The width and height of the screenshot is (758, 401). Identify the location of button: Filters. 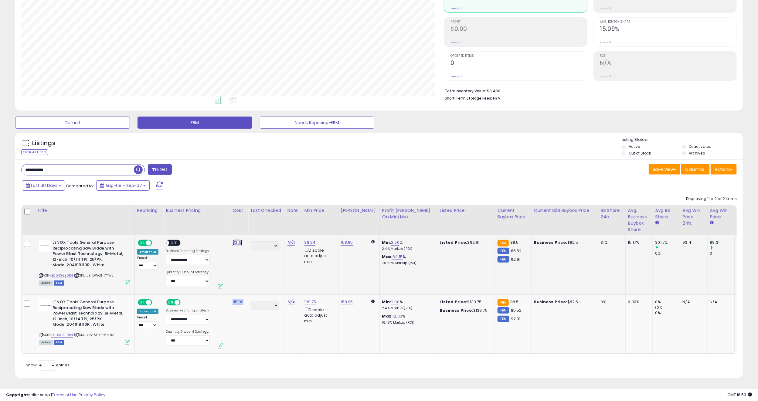
(160, 169).